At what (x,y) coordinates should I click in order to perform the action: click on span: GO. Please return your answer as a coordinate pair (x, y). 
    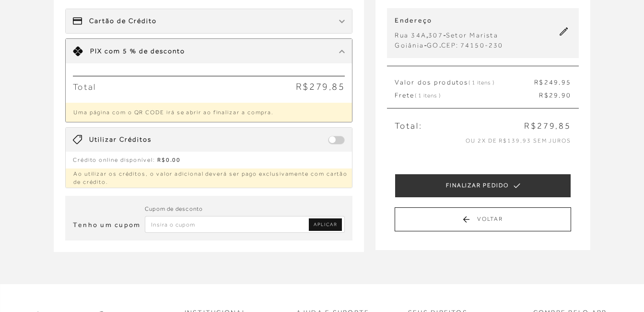
    Looking at the image, I should click on (433, 45).